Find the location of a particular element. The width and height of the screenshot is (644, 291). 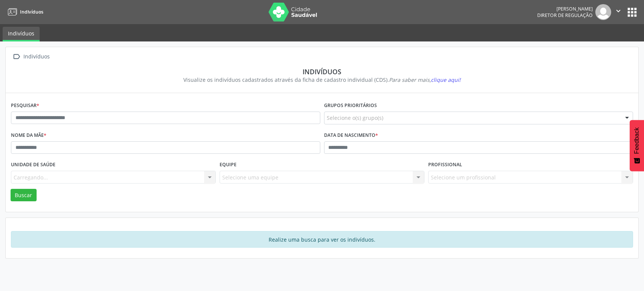

button: Feedback - Mostrar pesquisa is located at coordinates (637, 146).